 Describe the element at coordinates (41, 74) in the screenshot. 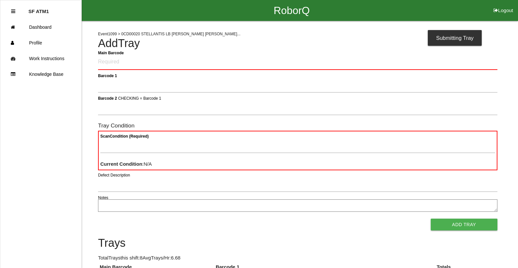

I see `a: Knowledge Base` at that location.